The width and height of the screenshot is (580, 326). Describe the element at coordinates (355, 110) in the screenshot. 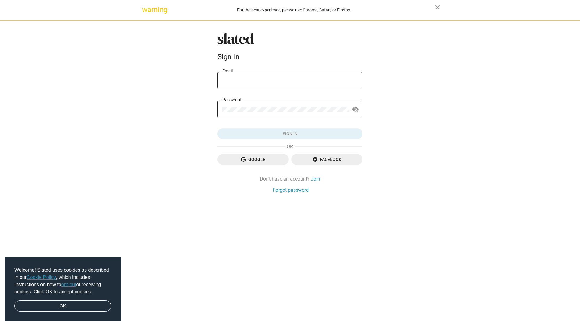

I see `button: Show password` at that location.